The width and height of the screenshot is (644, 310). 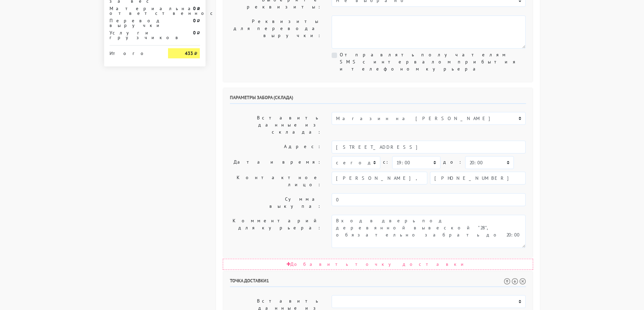 I want to click on textarea: Вход в дверь под деревянной вывеской "28", so click(x=429, y=232).